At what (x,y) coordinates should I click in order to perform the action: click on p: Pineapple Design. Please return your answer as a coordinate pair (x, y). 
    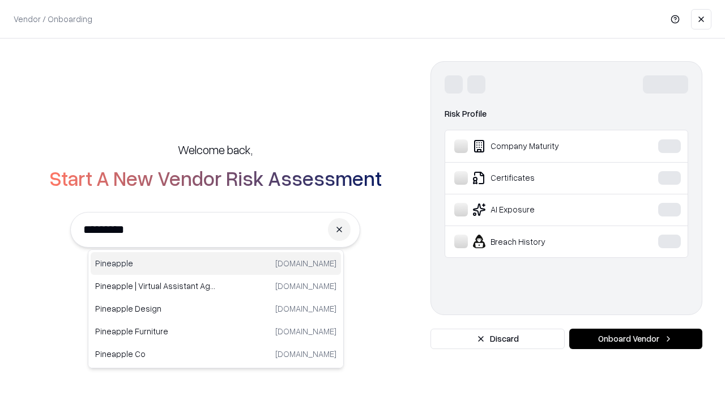
    Looking at the image, I should click on (155, 308).